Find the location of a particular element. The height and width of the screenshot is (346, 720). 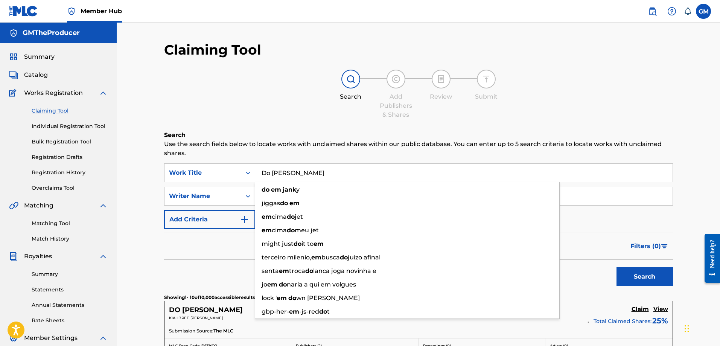

div: Chat Widget is located at coordinates (701, 328).